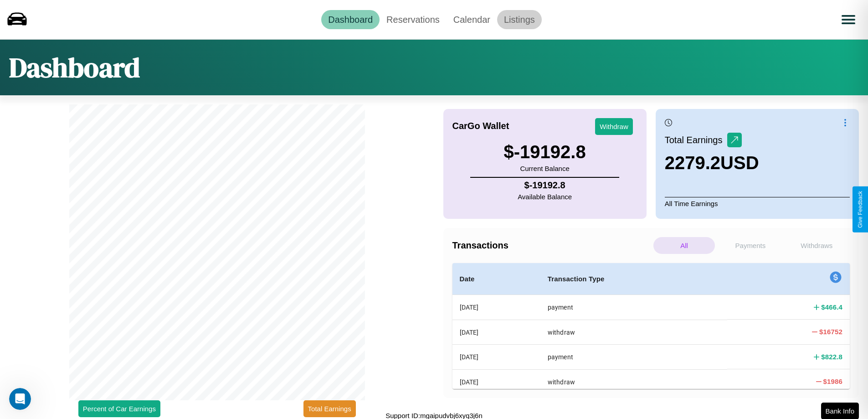 This screenshot has width=868, height=419. I want to click on h4: Transactions, so click(552, 245).